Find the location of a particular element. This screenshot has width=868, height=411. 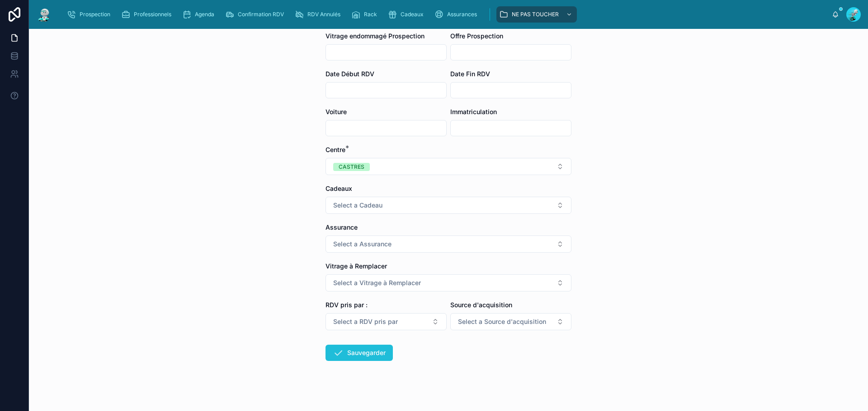

span: Confirmation RDV is located at coordinates (261, 14).